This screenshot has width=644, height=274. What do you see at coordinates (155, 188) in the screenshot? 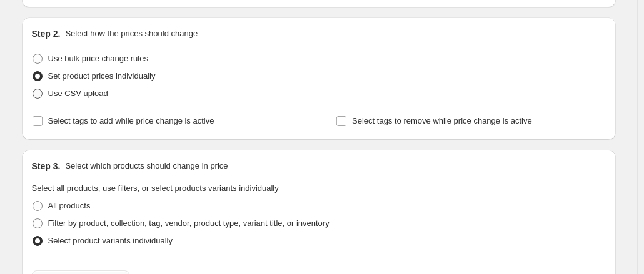
I see `span: Select all products, use filters, or select products variants individually` at bounding box center [155, 188].